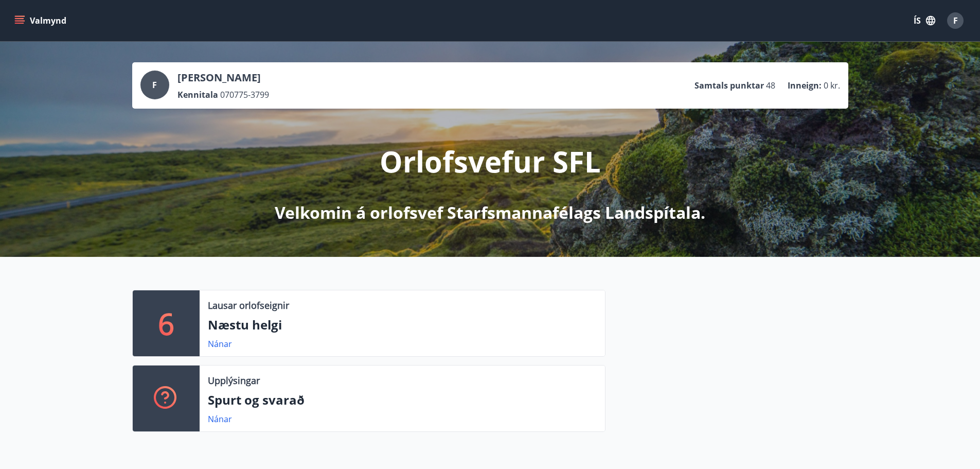  Describe the element at coordinates (805, 85) in the screenshot. I see `p: Inneign :` at that location.